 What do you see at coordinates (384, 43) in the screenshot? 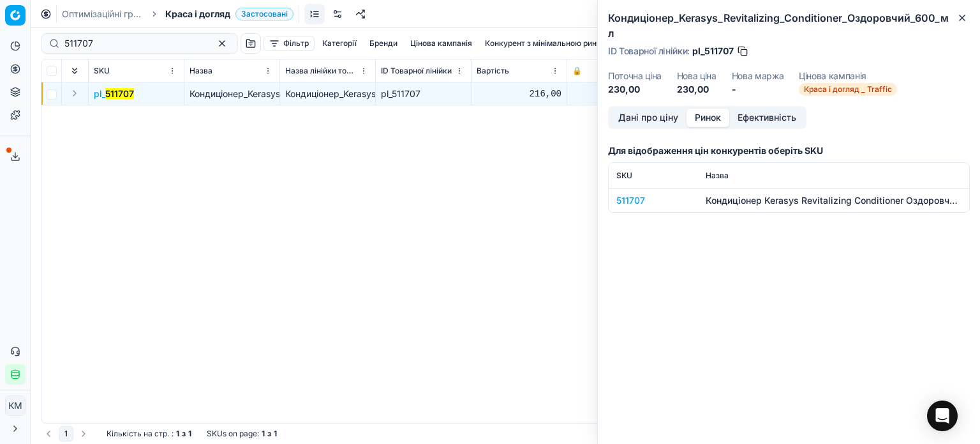
I see `button: Бренди` at bounding box center [384, 43].